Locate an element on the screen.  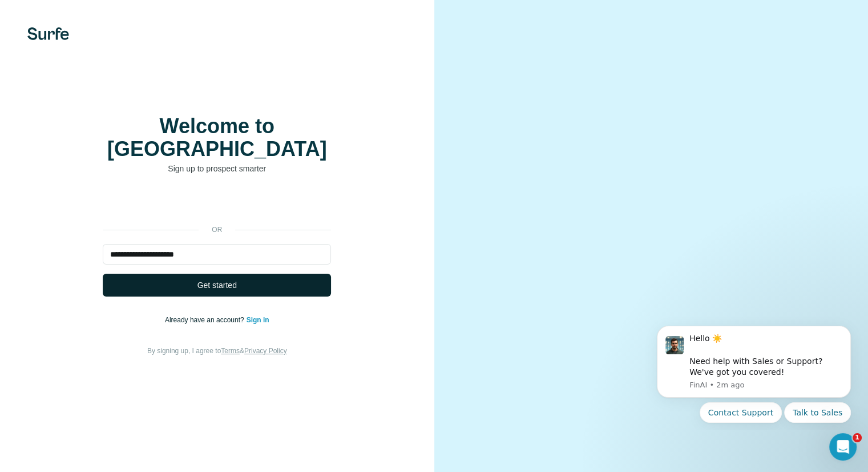
p: Sign up to prospect smarter is located at coordinates (217, 169).